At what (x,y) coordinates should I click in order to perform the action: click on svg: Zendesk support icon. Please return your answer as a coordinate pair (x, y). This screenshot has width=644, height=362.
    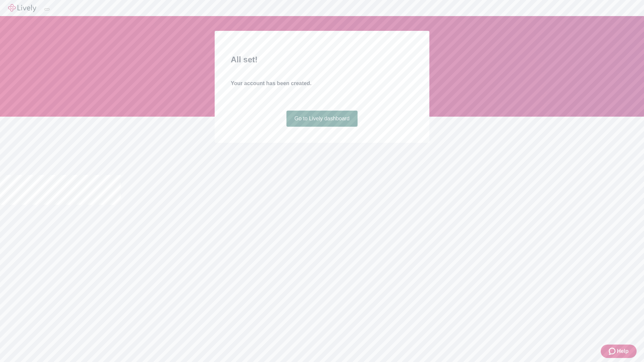
    Looking at the image, I should click on (613, 351).